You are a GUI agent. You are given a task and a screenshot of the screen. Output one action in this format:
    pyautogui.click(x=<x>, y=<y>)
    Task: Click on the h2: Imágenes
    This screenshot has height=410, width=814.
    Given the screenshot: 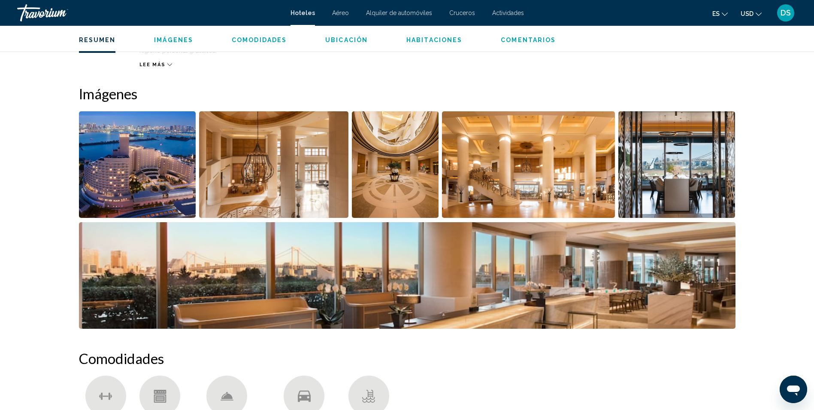 What is the action you would take?
    pyautogui.click(x=407, y=94)
    